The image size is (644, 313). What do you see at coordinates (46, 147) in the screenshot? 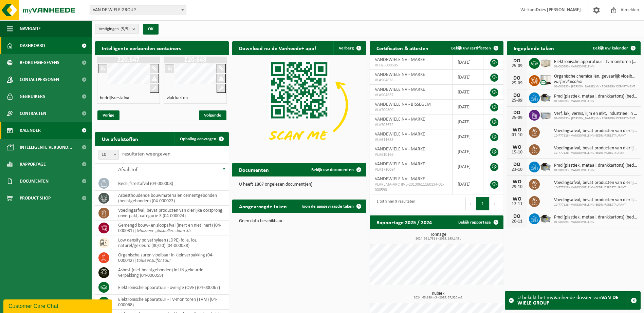
I see `span: Intelligente verbond...` at bounding box center [46, 147].